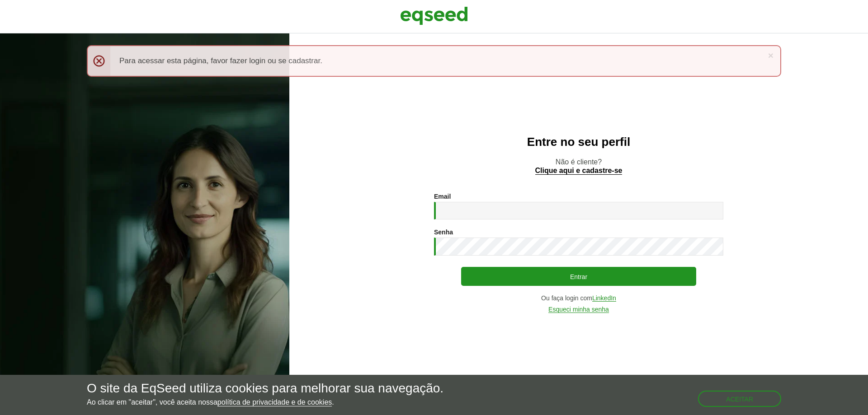 The width and height of the screenshot is (868, 415). What do you see at coordinates (578, 310) in the screenshot?
I see `a: Esqueci minha senha` at bounding box center [578, 310].